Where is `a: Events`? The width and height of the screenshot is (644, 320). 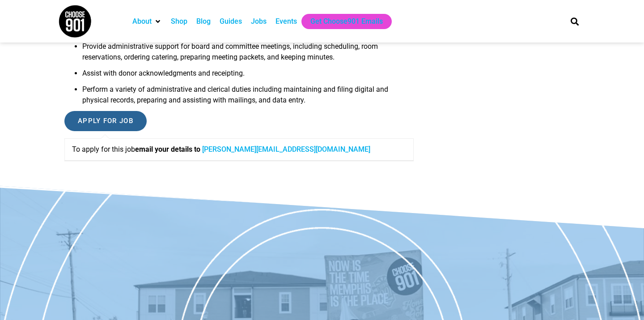
a: Events is located at coordinates (287, 22).